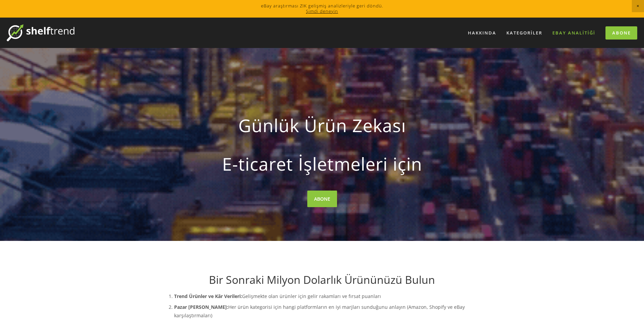 The height and width of the screenshot is (322, 644). I want to click on font: Günlük Ürün Zekası, so click(322, 125).